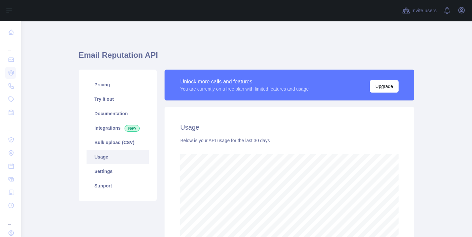 The width and height of the screenshot is (472, 237). What do you see at coordinates (118, 157) in the screenshot?
I see `a: Usage` at bounding box center [118, 157].